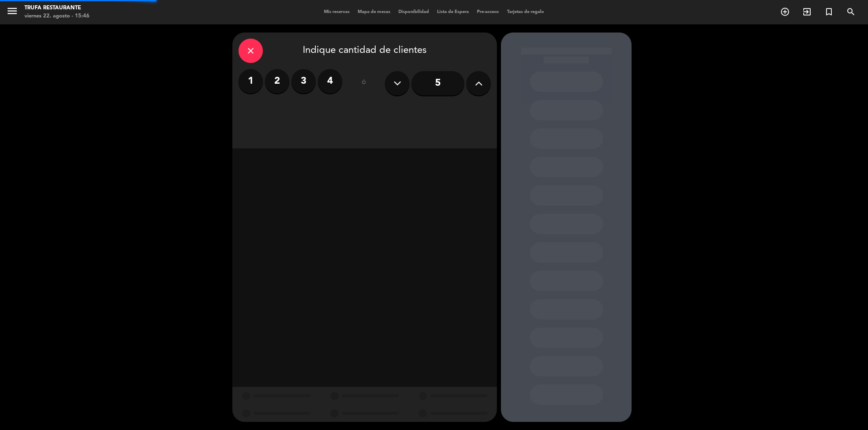 Image resolution: width=868 pixels, height=430 pixels. I want to click on i: add_circle_outline, so click(785, 12).